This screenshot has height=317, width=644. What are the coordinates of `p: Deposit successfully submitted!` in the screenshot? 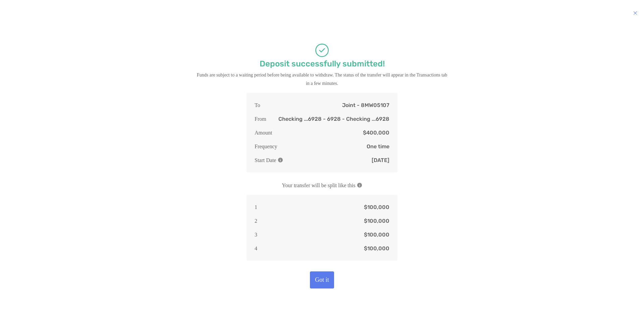 It's located at (322, 64).